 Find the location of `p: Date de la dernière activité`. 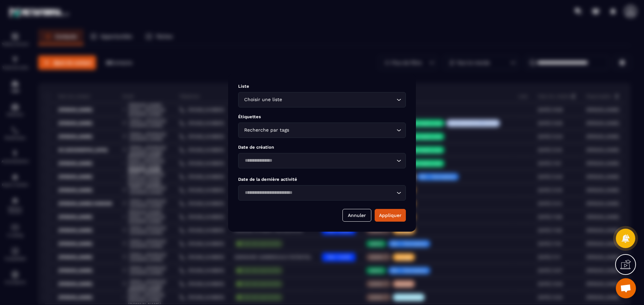

p: Date de la dernière activité is located at coordinates (322, 179).